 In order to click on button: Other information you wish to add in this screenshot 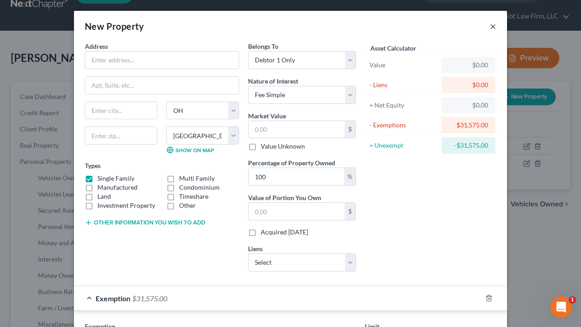, I will do `click(145, 222)`.